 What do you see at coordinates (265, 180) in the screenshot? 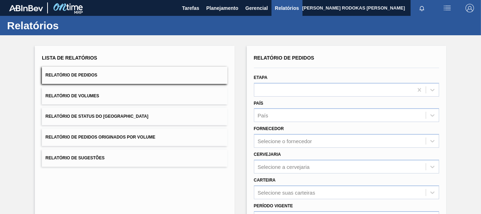
I see `label: Carteira` at bounding box center [265, 180].